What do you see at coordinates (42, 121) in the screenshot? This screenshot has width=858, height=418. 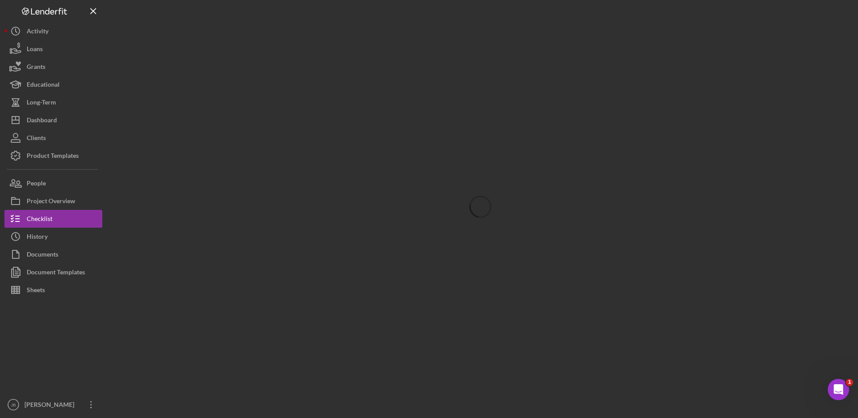 I see `div: Dashboard` at bounding box center [42, 121].